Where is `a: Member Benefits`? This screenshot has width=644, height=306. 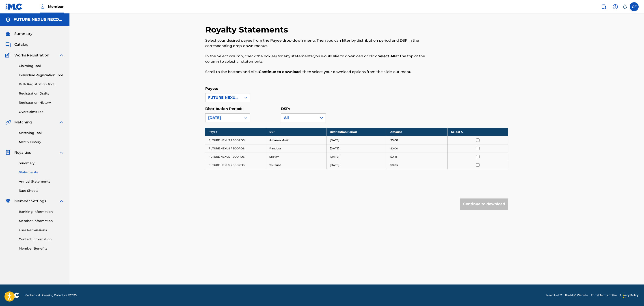
a: Member Benefits is located at coordinates (41, 249).